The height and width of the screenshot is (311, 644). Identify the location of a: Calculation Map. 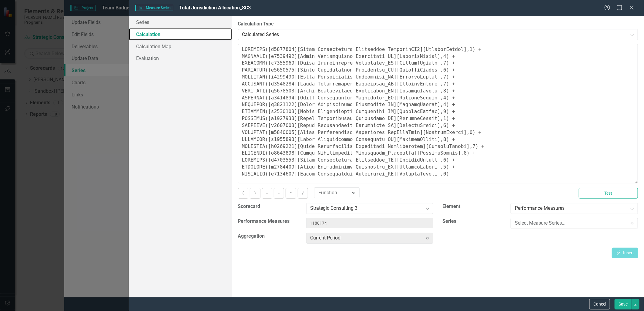
(180, 47).